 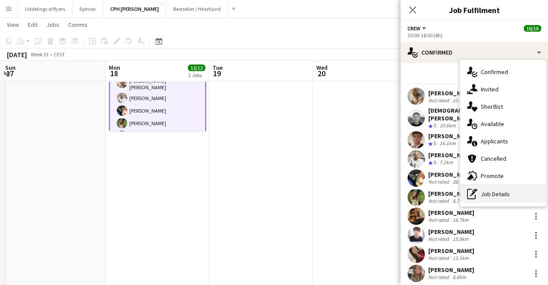 What do you see at coordinates (88, 9) in the screenshot?
I see `button: Epinion` at bounding box center [88, 9].